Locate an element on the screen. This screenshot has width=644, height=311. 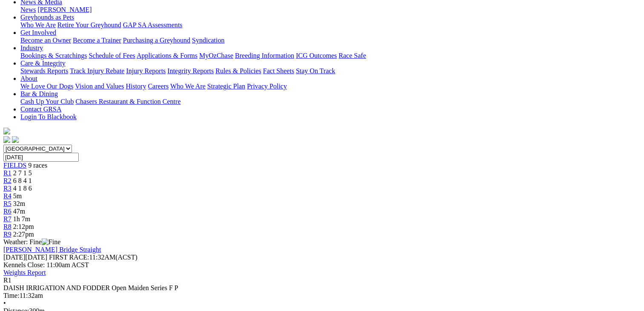
a: Stay On Track is located at coordinates (316, 71).